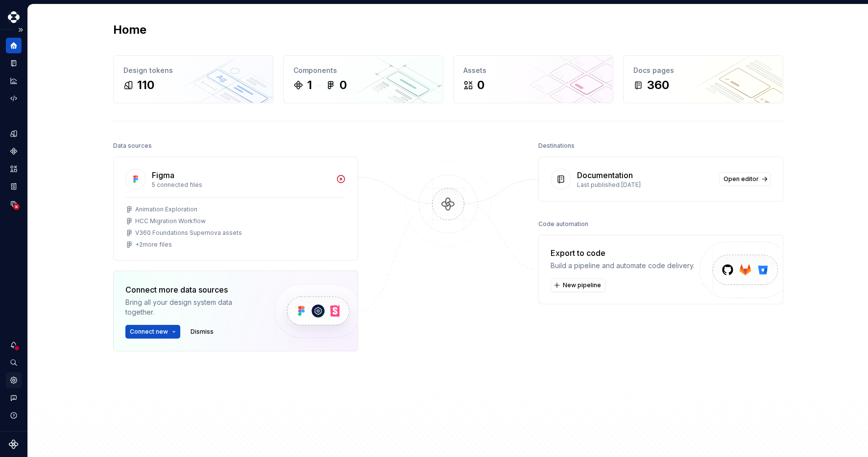 The height and width of the screenshot is (457, 868). I want to click on div: 5 connected files, so click(241, 185).